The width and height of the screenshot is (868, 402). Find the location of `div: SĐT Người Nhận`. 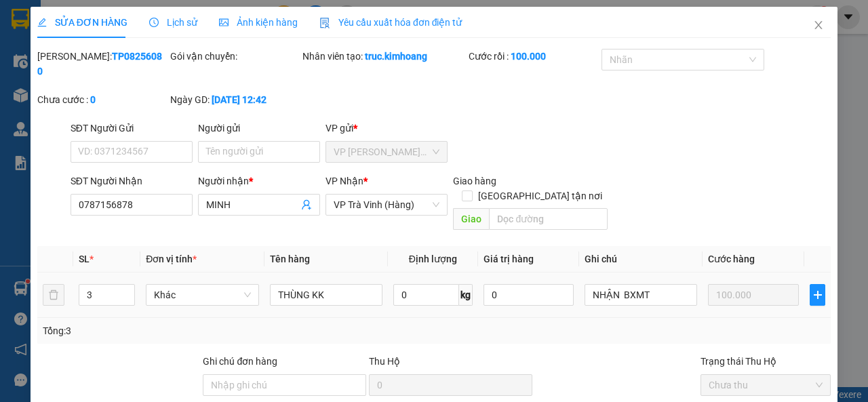

div: SĐT Người Nhận is located at coordinates (131, 181).